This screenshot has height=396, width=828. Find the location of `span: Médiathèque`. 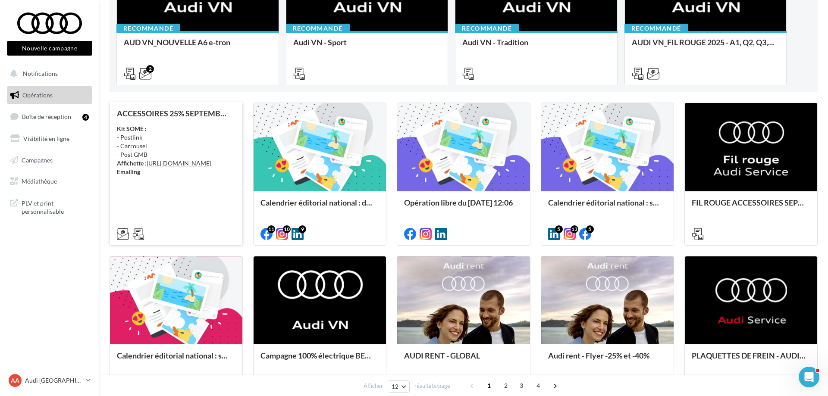

span: Médiathèque is located at coordinates (39, 181).